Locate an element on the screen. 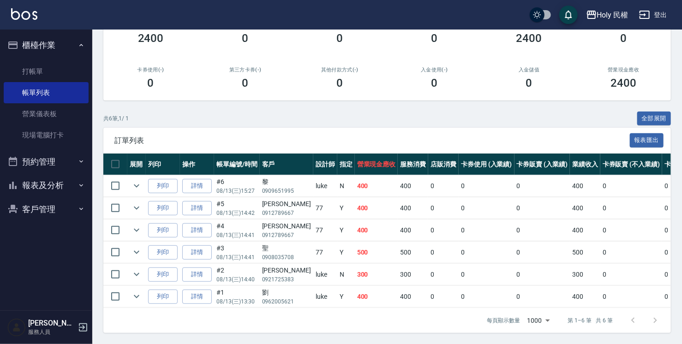 This screenshot has width=682, height=344. th: 展開 is located at coordinates (137, 164).